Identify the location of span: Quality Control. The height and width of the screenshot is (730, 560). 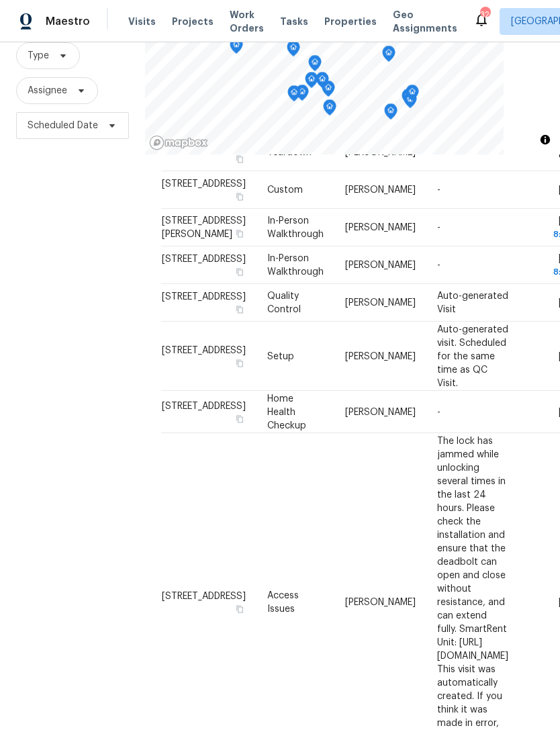
(284, 303).